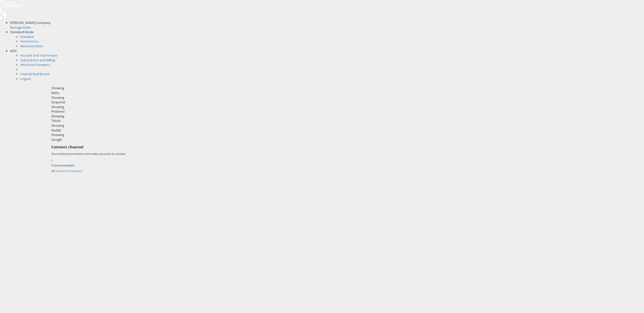 The width and height of the screenshot is (644, 313). Describe the element at coordinates (67, 171) in the screenshot. I see `a: Connect Connected` at that location.